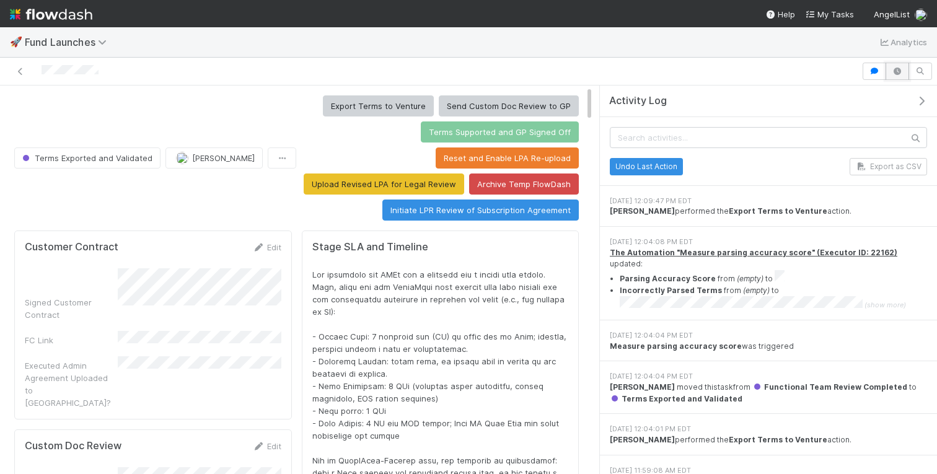 The width and height of the screenshot is (937, 474). What do you see at coordinates (829, 14) in the screenshot?
I see `a: My Tasks` at bounding box center [829, 14].